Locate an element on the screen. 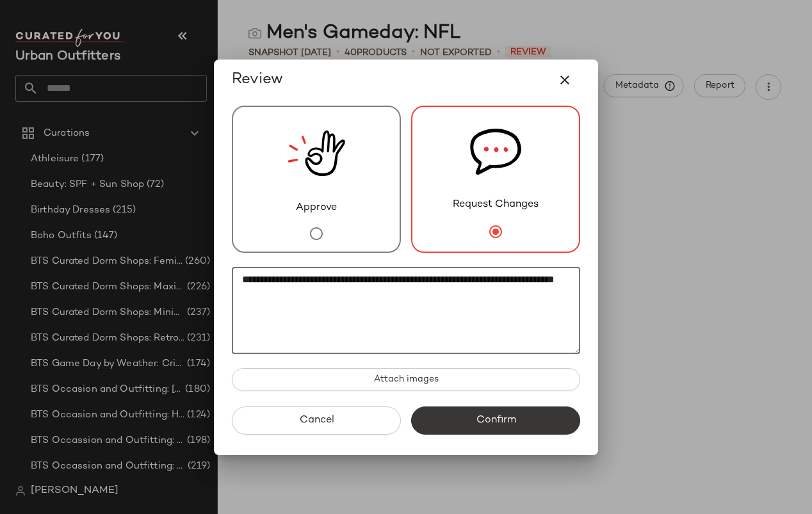 The width and height of the screenshot is (812, 514). span: Confirm is located at coordinates (495, 420).